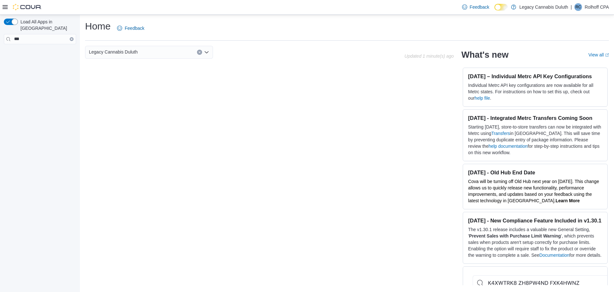 This screenshot has height=292, width=614. What do you see at coordinates (544, 7) in the screenshot?
I see `p: Legacy Cannabis Duluth` at bounding box center [544, 7].